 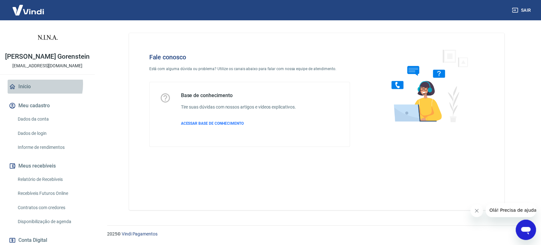 What do you see at coordinates (51, 147) in the screenshot?
I see `a: Informe de rendimentos` at bounding box center [51, 147].